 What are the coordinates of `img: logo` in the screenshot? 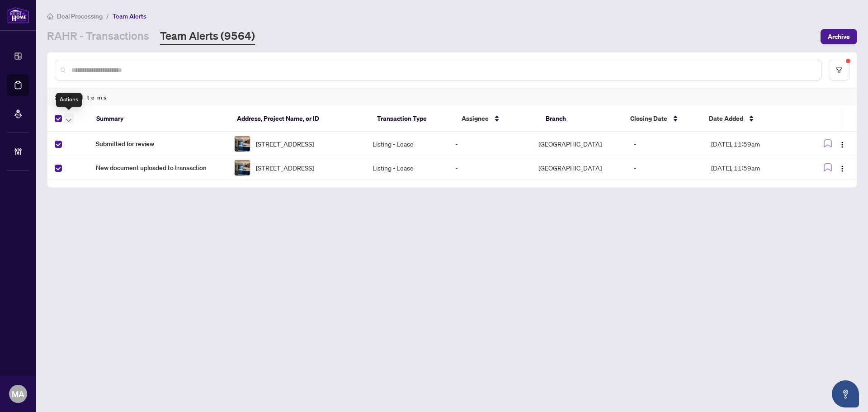 It's located at (18, 15).